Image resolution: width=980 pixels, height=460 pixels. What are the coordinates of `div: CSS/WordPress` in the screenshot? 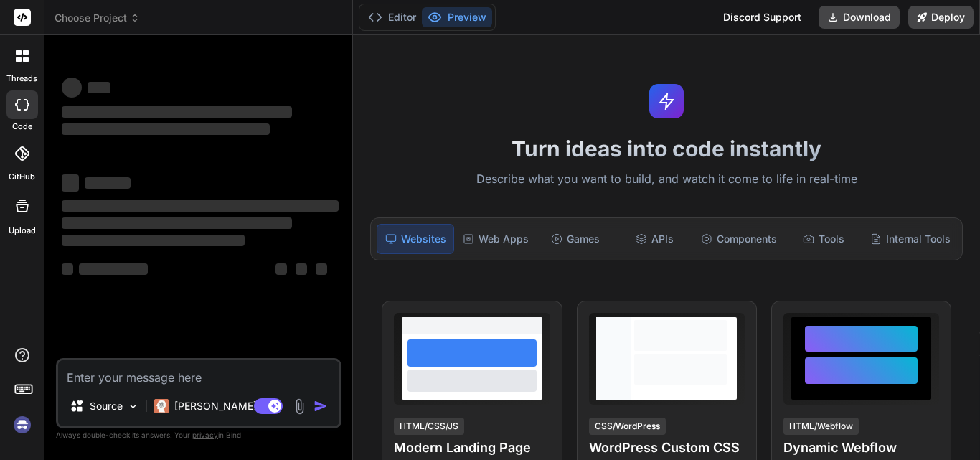 It's located at (627, 426).